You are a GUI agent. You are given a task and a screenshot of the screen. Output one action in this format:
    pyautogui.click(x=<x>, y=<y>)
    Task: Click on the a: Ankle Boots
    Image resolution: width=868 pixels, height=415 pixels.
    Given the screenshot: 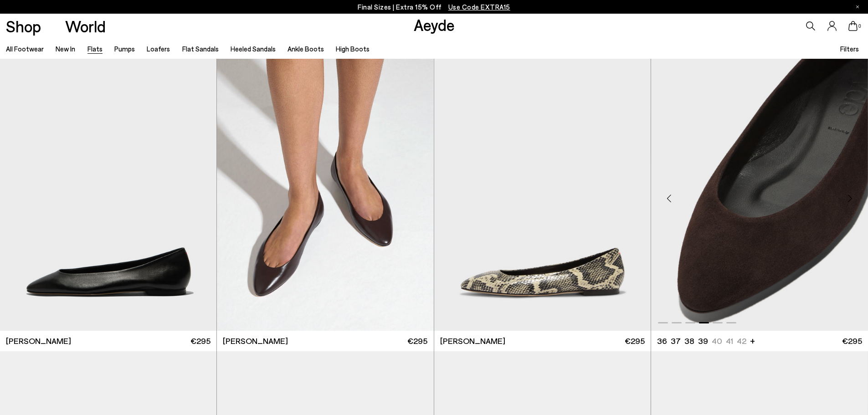 What is the action you would take?
    pyautogui.click(x=306, y=49)
    